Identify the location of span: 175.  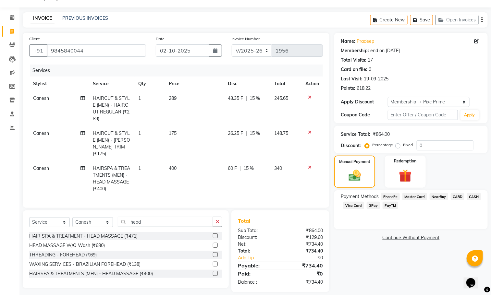
(173, 133).